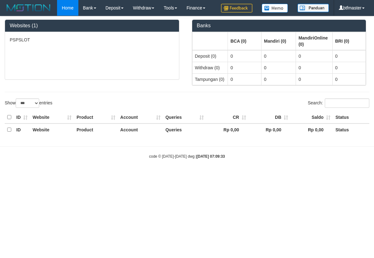  I want to click on label: Show entries, so click(29, 103).